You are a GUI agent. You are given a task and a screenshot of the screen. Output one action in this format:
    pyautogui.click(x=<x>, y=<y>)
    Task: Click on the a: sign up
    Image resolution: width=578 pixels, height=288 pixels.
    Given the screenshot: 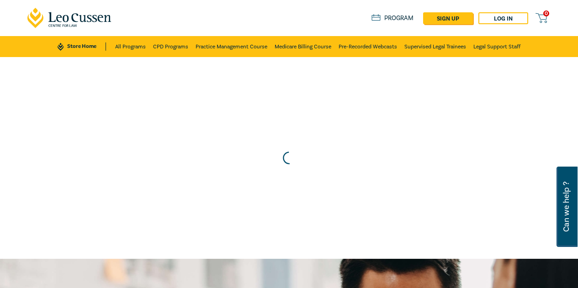 What is the action you would take?
    pyautogui.click(x=448, y=18)
    